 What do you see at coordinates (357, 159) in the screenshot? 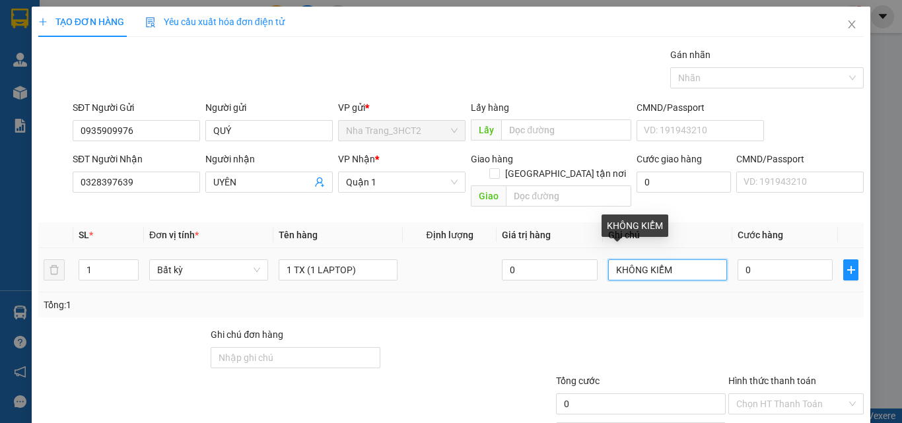
I see `span: VP Nhận` at bounding box center [357, 159].